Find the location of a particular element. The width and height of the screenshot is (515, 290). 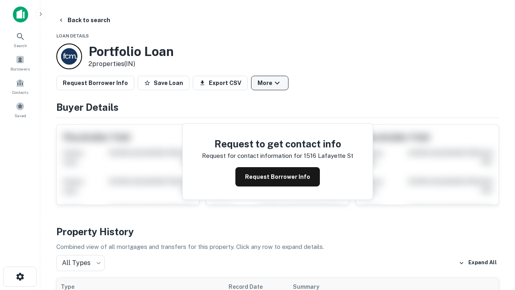

a: Search is located at coordinates (20, 39).